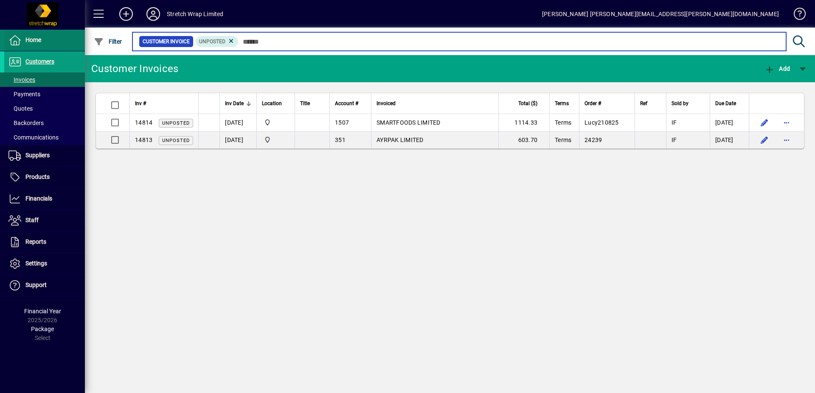 Image resolution: width=815 pixels, height=393 pixels. What do you see at coordinates (796, 15) in the screenshot?
I see `a: Knowledge Base` at bounding box center [796, 15].